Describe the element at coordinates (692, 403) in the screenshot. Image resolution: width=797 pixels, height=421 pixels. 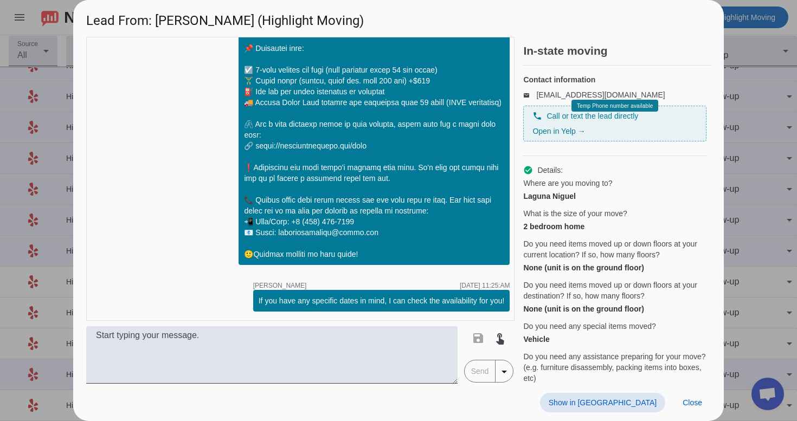
I see `button: Close` at that location.